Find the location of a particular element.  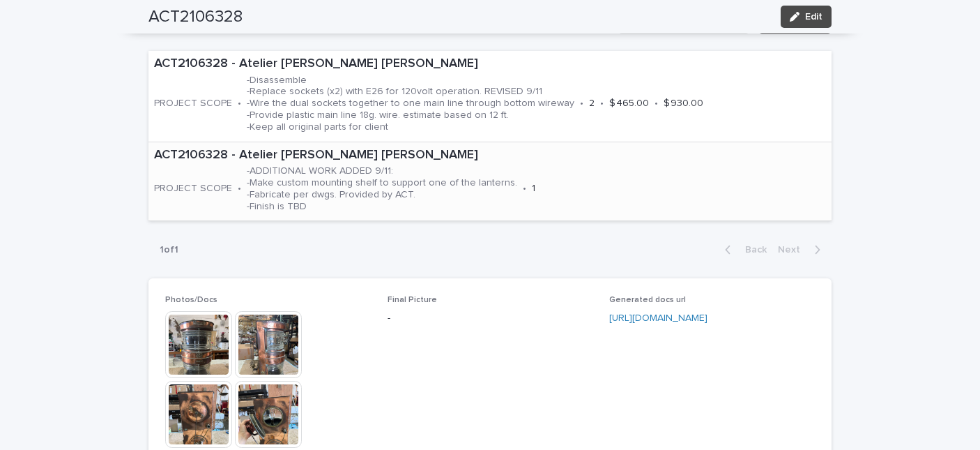

p: $ 465.00 is located at coordinates (629, 103).